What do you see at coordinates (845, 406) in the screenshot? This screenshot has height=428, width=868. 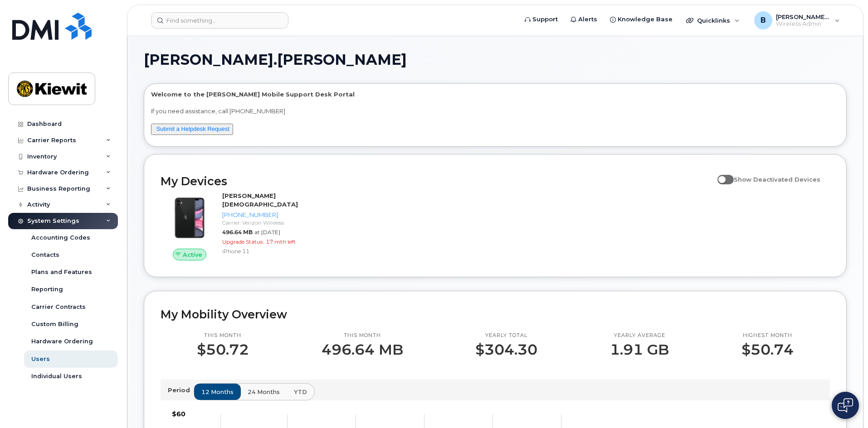 I see `img: Open chat` at bounding box center [845, 406].